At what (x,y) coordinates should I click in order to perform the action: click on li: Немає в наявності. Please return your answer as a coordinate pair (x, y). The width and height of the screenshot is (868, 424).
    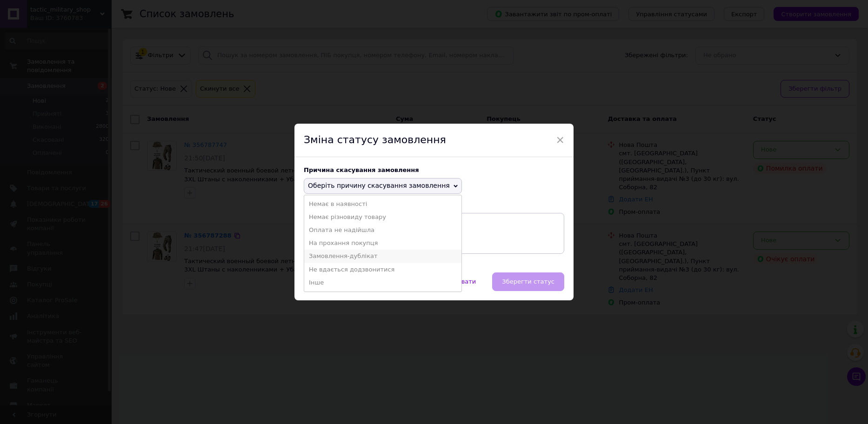
    Looking at the image, I should click on (382, 204).